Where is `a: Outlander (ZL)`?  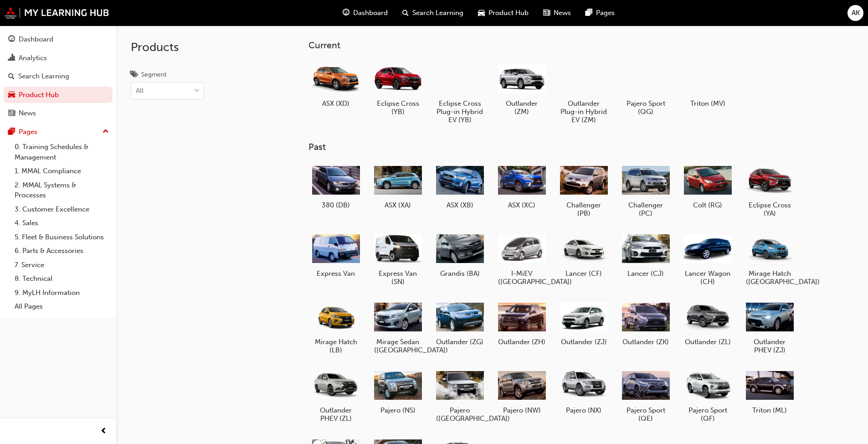 a: Outlander (ZL) is located at coordinates (708, 323).